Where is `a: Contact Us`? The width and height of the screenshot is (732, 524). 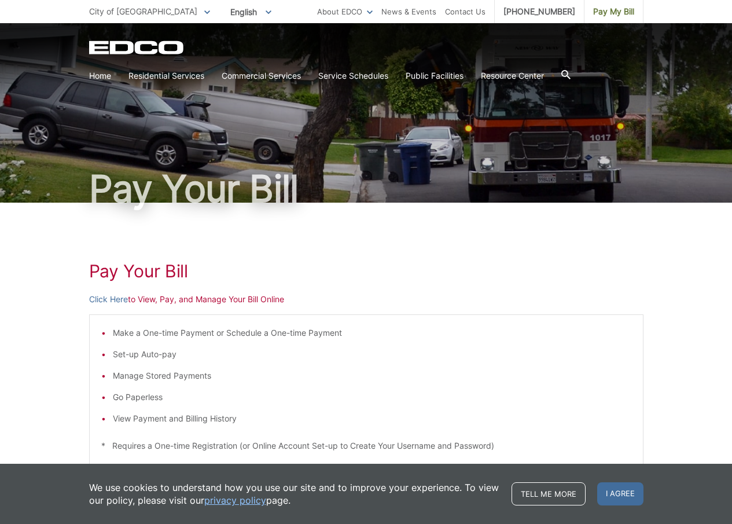 a: Contact Us is located at coordinates (465, 12).